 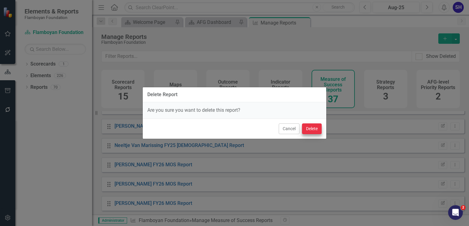 What do you see at coordinates (312, 129) in the screenshot?
I see `button: Delete` at bounding box center [312, 129].